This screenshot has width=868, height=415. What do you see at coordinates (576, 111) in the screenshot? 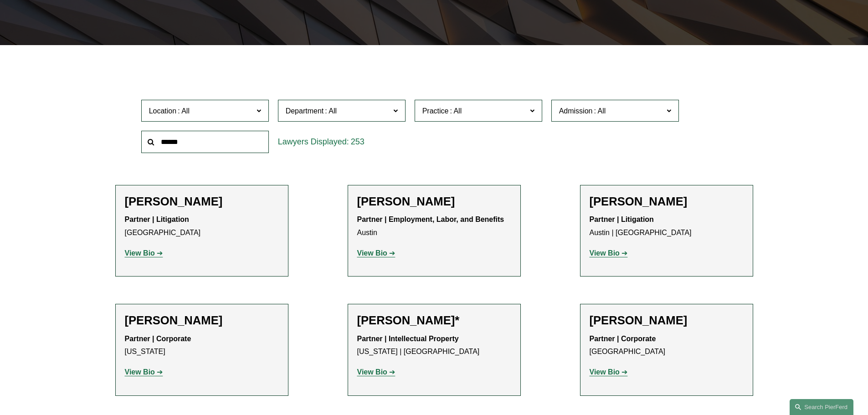
I see `span: Admission` at bounding box center [576, 111].